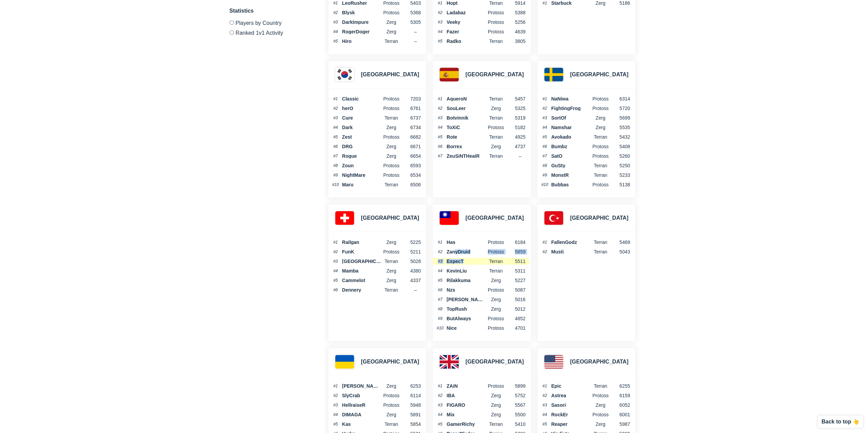 The image size is (868, 433). What do you see at coordinates (362, 185) in the screenshot?
I see `span: Maru` at bounding box center [362, 185].